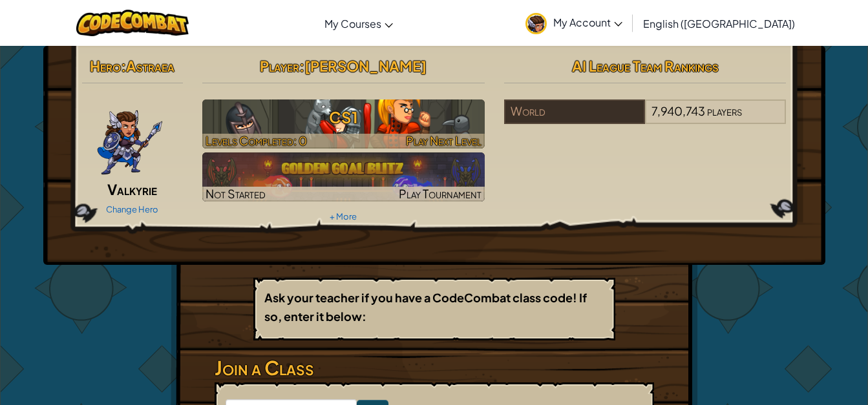 This screenshot has height=405, width=868. Describe the element at coordinates (132, 189) in the screenshot. I see `span: Valkyrie` at that location.